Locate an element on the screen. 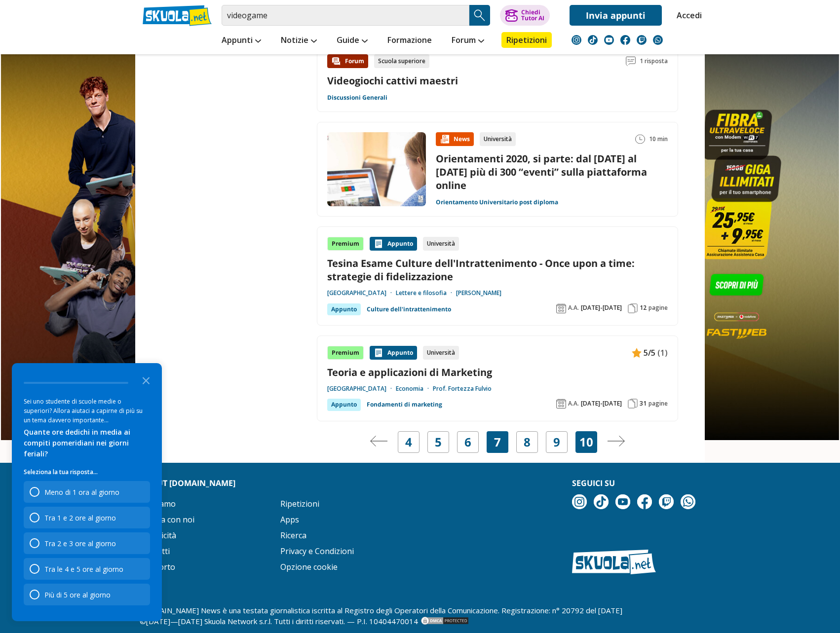 The image size is (840, 633). img: Pagina precedente is located at coordinates (379, 441).